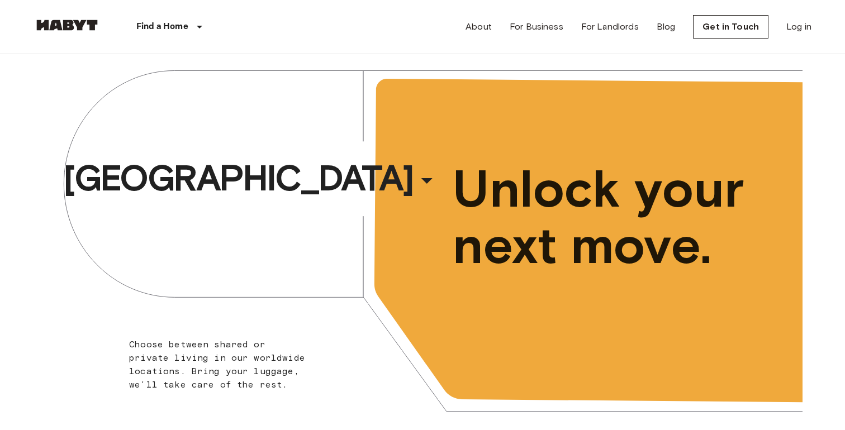  I want to click on a: Blog, so click(666, 27).